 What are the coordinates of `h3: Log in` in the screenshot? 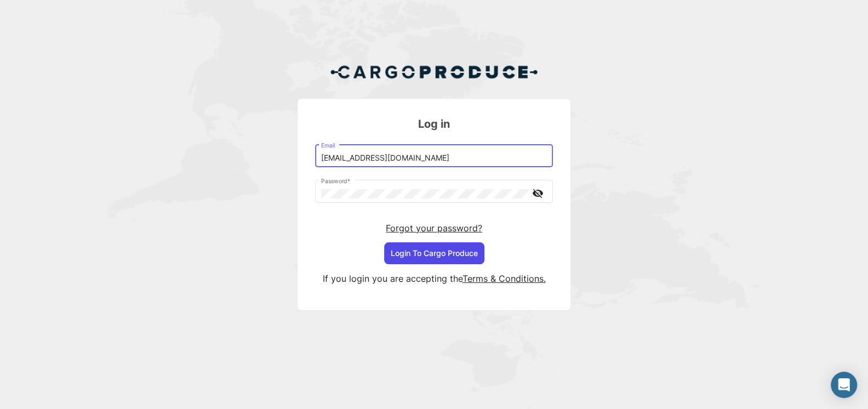 It's located at (434, 124).